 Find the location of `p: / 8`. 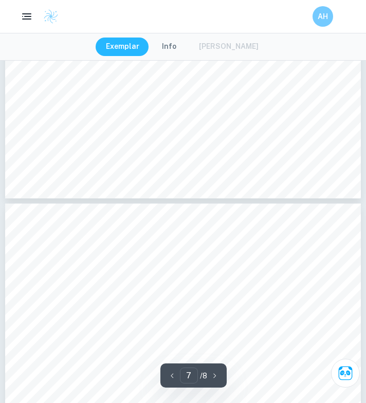

p: / 8 is located at coordinates (203, 375).